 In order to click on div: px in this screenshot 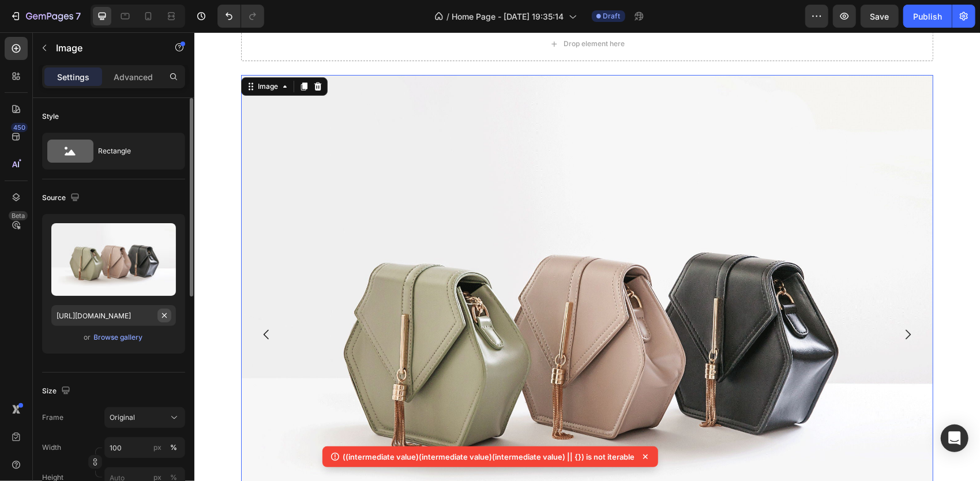, I will do `click(157, 448)`.